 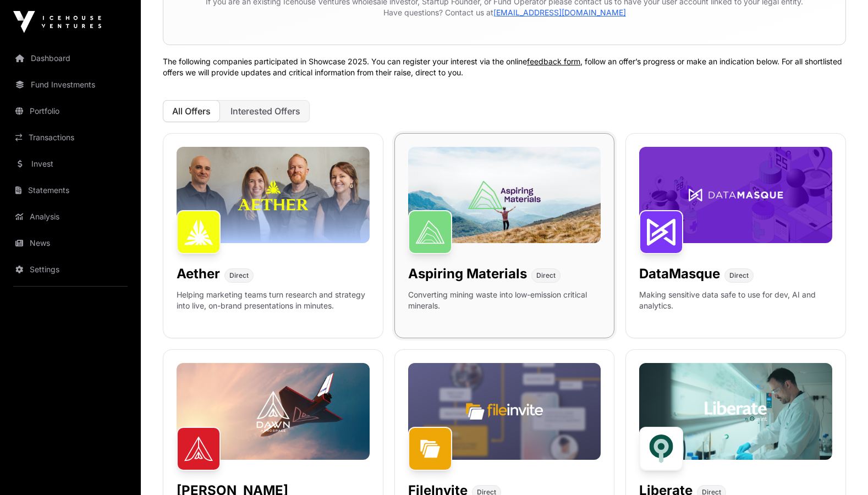 I want to click on h1: Aether, so click(x=199, y=274).